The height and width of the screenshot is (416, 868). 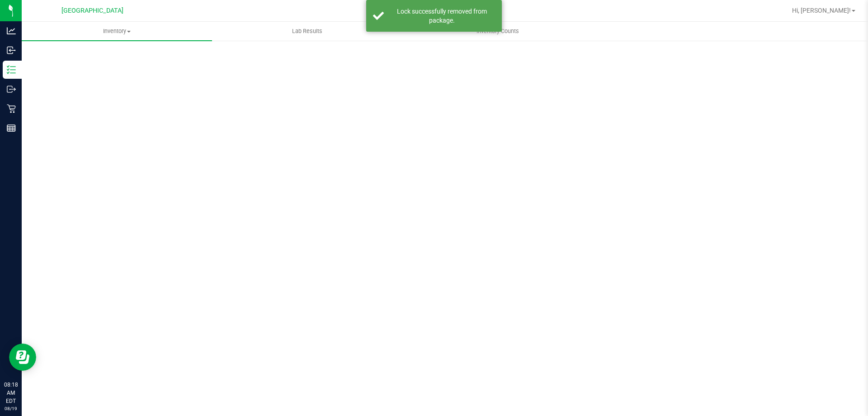 What do you see at coordinates (11, 393) in the screenshot?
I see `p: 08:18 AM EDT` at bounding box center [11, 393].